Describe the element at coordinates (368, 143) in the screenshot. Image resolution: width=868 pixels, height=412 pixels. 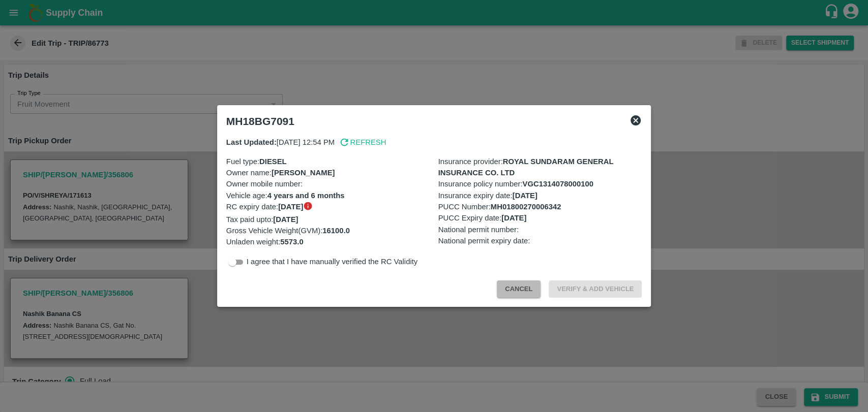
I see `p: Refresh` at that location.